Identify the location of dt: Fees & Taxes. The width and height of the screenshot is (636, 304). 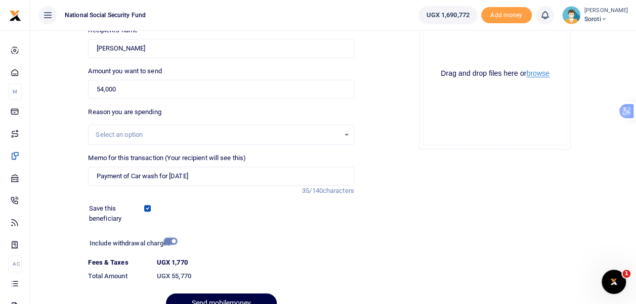
(118, 263).